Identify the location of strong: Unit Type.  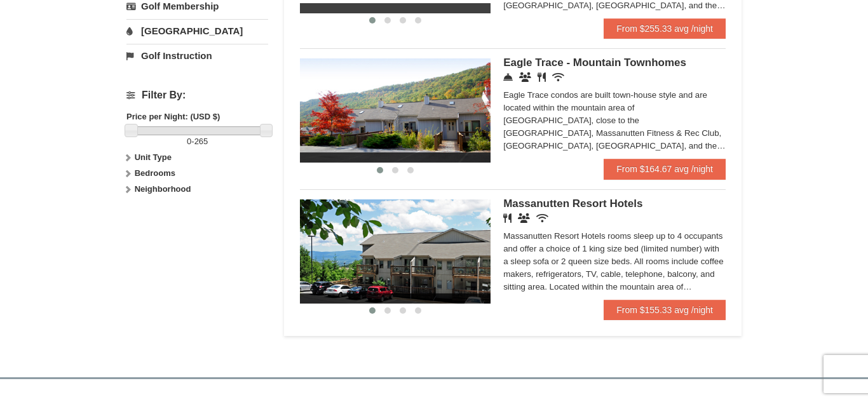
(153, 157).